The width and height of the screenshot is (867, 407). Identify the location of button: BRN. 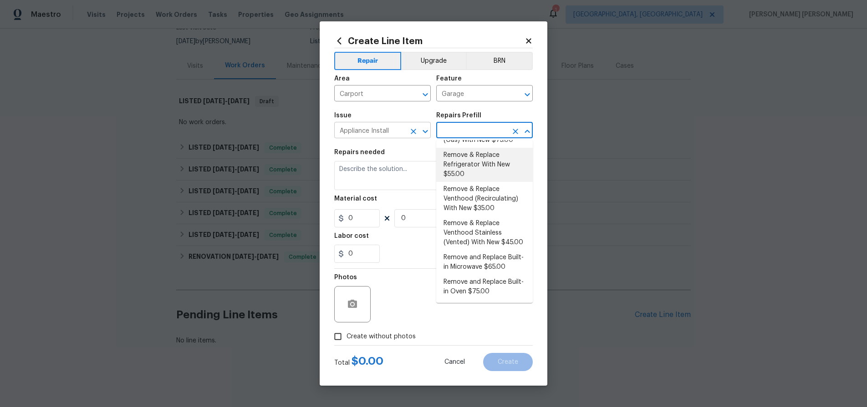
(499, 61).